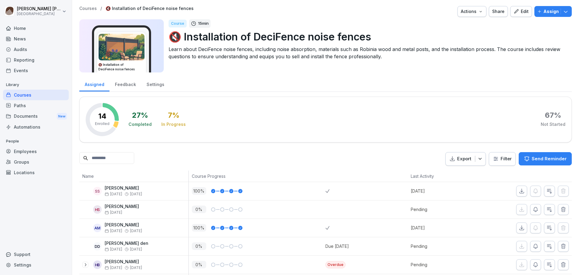 The height and width of the screenshot is (275, 579). Describe the element at coordinates (36, 49) in the screenshot. I see `a: Audits` at that location.